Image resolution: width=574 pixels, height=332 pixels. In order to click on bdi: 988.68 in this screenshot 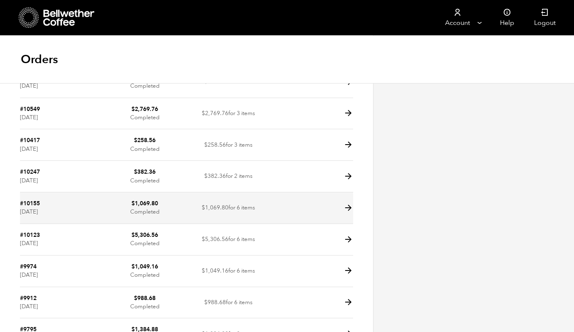, I will do `click(145, 298)`.